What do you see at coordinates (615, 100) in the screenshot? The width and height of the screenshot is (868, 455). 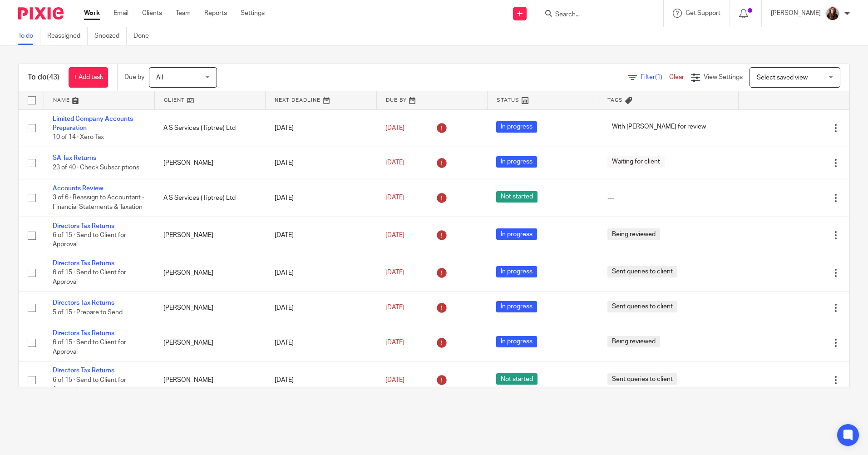 I see `span: Tags` at bounding box center [615, 100].